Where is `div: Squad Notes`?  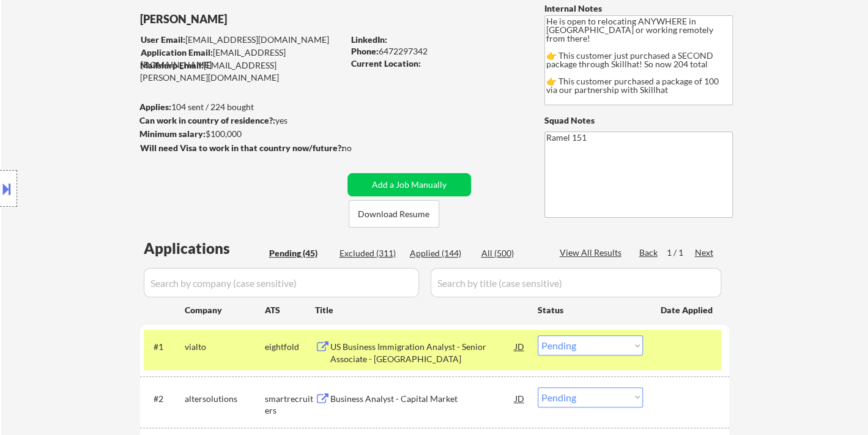 div: Squad Notes is located at coordinates (639, 121).